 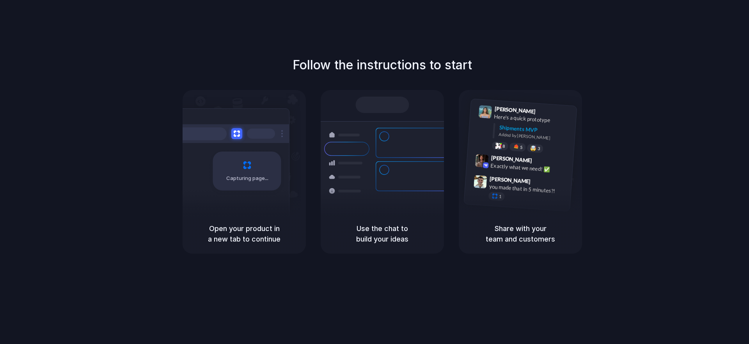 I want to click on div: you made that in 5 minutes?!, so click(x=527, y=189).